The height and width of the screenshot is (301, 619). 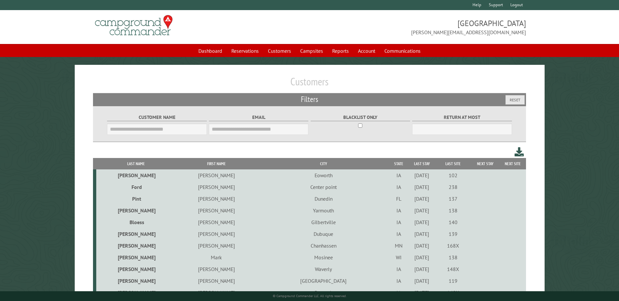 I want to click on td: 168X, so click(x=453, y=246).